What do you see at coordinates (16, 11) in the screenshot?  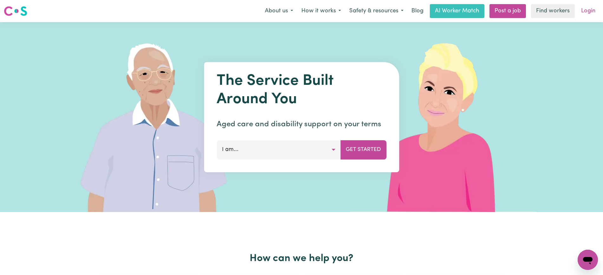 I see `a: Careseekers logo` at bounding box center [16, 11].